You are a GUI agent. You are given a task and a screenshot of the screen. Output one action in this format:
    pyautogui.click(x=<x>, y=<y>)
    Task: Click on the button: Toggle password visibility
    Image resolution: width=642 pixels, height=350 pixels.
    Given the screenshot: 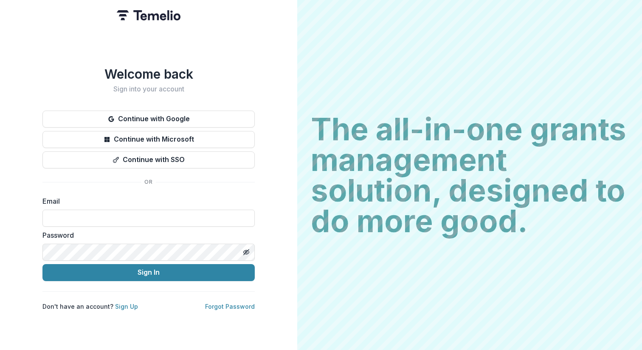 What is the action you would take?
    pyautogui.click(x=246, y=252)
    